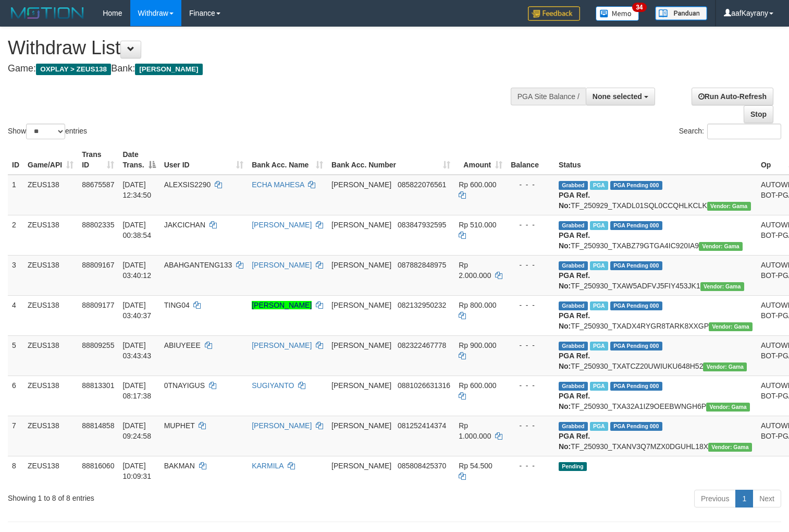  I want to click on span: Rp 2.000.000, so click(475, 270).